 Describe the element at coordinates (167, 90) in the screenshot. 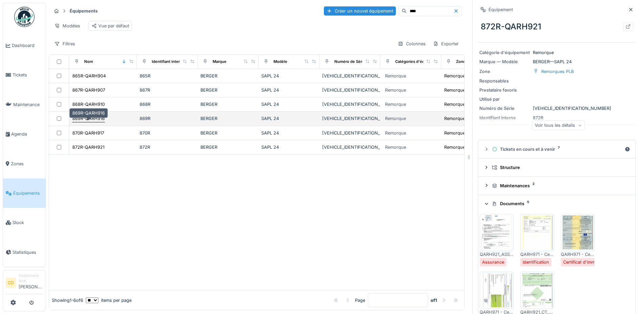

I see `div: 867R` at that location.